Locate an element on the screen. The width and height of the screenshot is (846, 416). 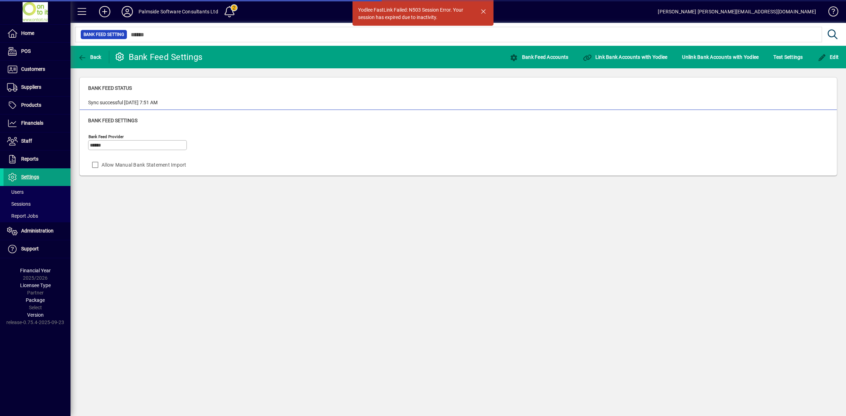
a: Users is located at coordinates (37, 192).